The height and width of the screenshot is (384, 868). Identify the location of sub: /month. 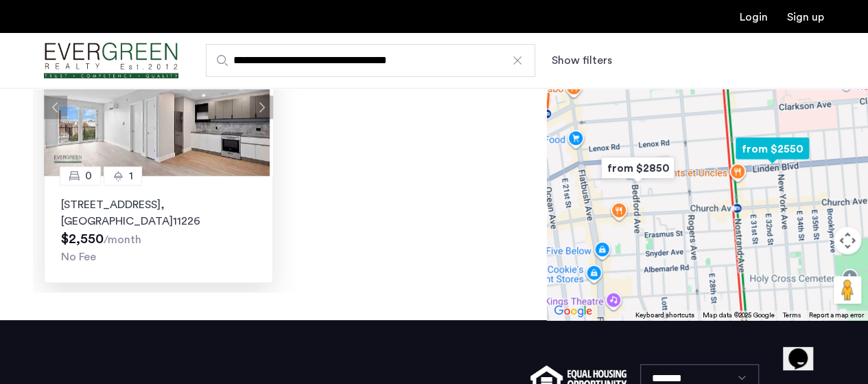
(122, 239).